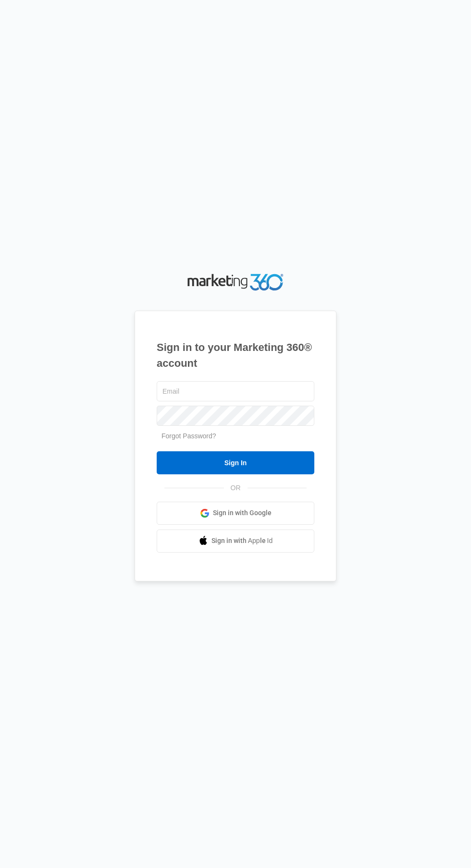 The width and height of the screenshot is (471, 868). I want to click on span: Sign in with Apple Id, so click(242, 541).